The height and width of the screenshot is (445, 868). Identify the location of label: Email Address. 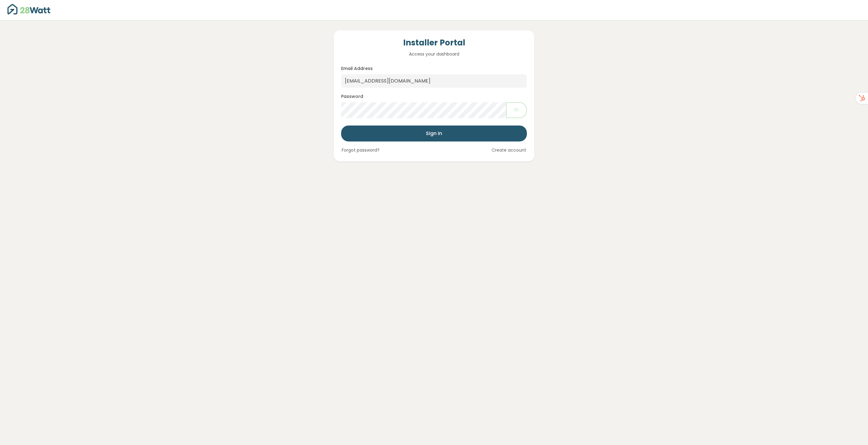
(356, 68).